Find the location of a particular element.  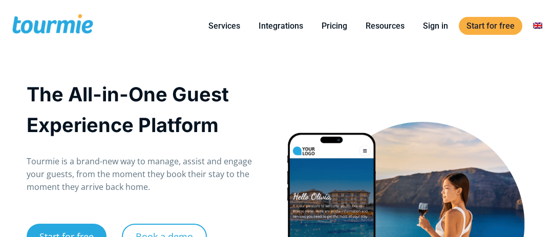

a: Pricing is located at coordinates (334, 26).